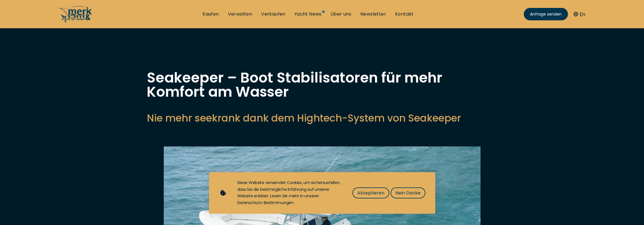  Describe the element at coordinates (373, 14) in the screenshot. I see `a: Newsletter` at that location.